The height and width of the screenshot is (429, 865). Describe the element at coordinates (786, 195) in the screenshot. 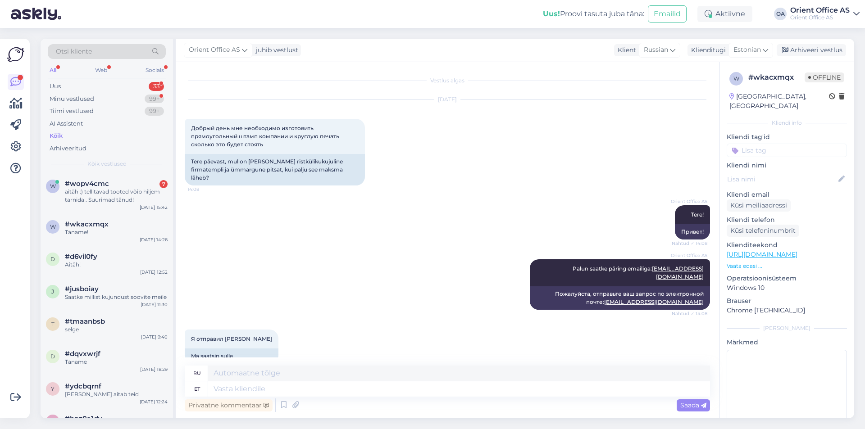

I see `p: Kliendi email` at that location.